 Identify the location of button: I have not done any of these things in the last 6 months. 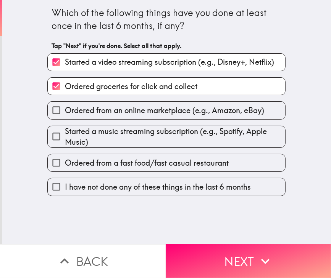
(166, 187).